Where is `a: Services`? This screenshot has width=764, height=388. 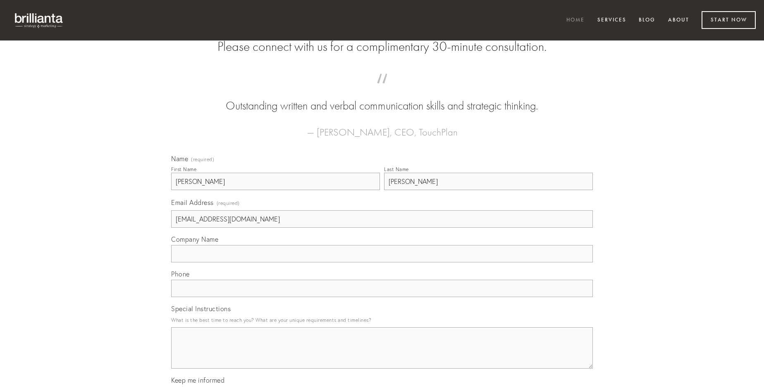
a: Services is located at coordinates (612, 20).